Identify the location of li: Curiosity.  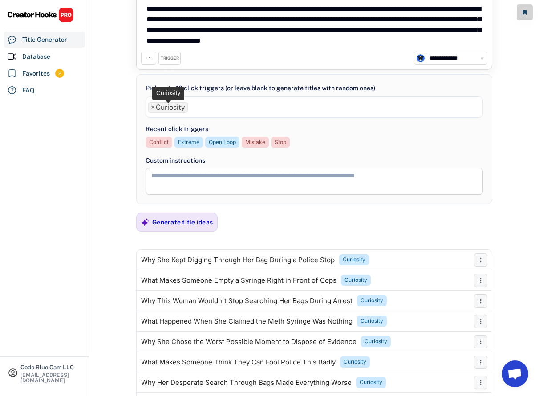
(168, 108).